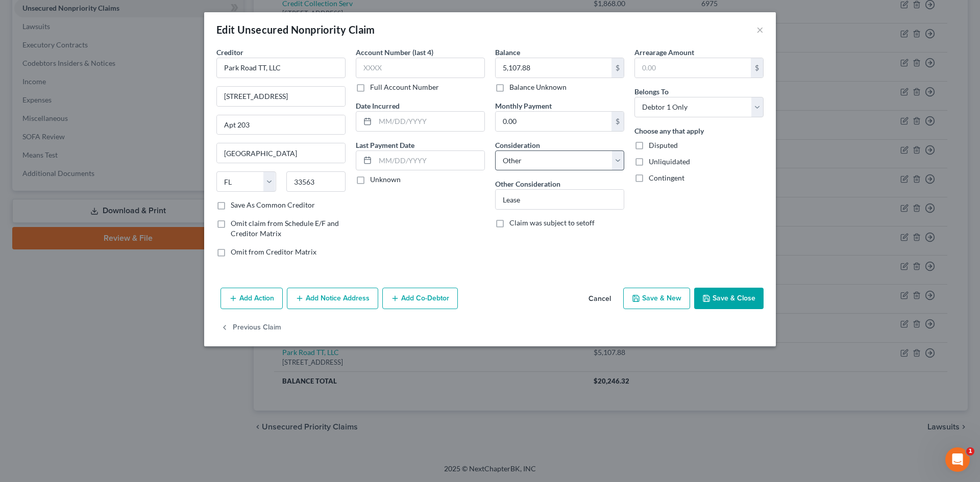 The height and width of the screenshot is (482, 980). Describe the element at coordinates (386, 180) in the screenshot. I see `label: Unknown` at that location.